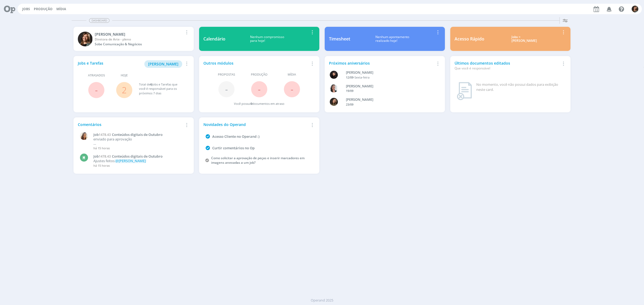  I want to click on div: Nenhum compromisso para hoje!, so click(267, 39).